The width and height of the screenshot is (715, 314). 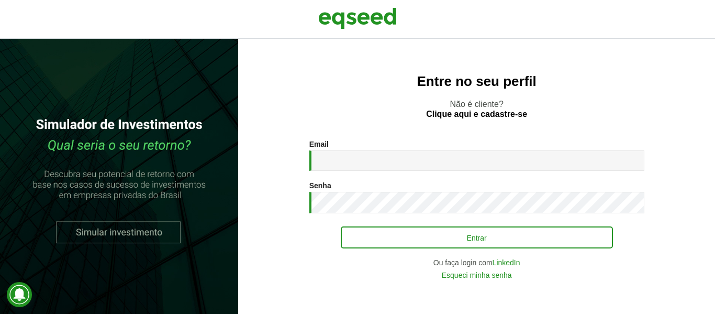 What do you see at coordinates (477, 262) in the screenshot?
I see `div: Ou faça login com` at bounding box center [477, 262].